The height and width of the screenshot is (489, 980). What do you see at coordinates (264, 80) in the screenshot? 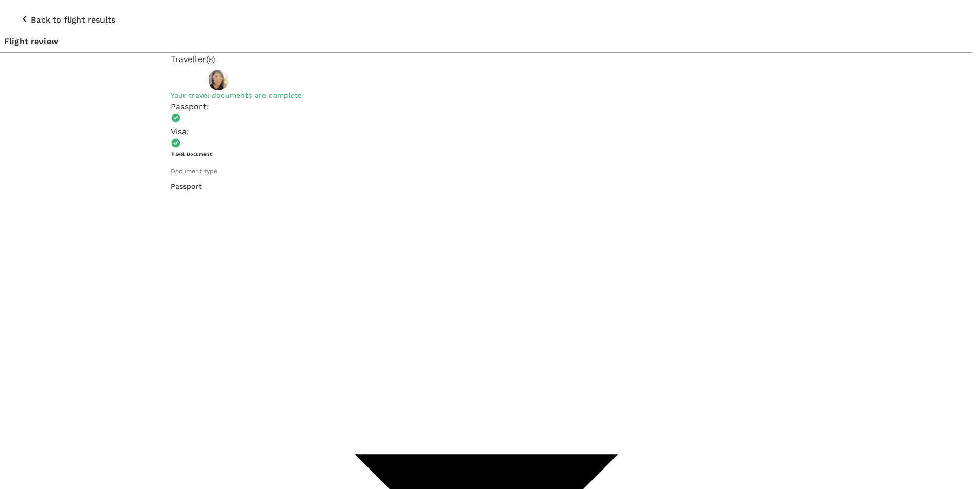
I see `p: Charlotte Khoo` at bounding box center [264, 80].